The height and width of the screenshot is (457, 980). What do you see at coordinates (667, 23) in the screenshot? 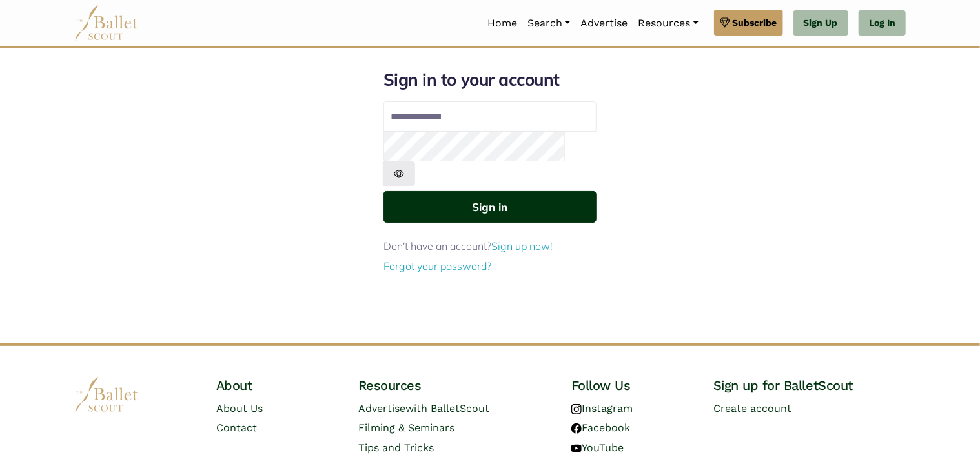
I see `a: Resources` at bounding box center [667, 23].